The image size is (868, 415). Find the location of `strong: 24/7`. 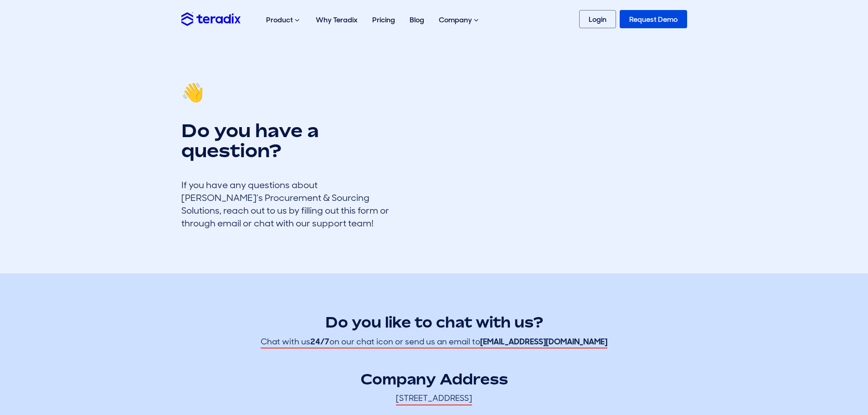

strong: 24/7 is located at coordinates (320, 341).